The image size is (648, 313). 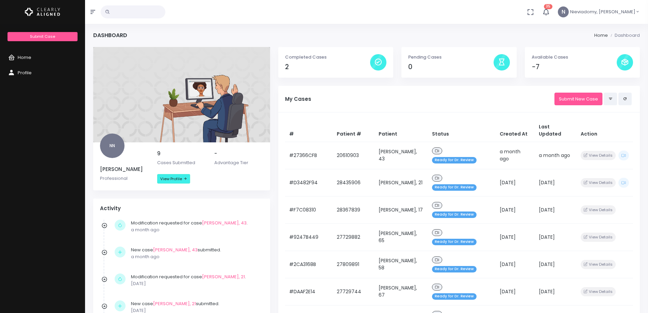 What do you see at coordinates (515, 130) in the screenshot?
I see `th: Created At` at bounding box center [515, 130].